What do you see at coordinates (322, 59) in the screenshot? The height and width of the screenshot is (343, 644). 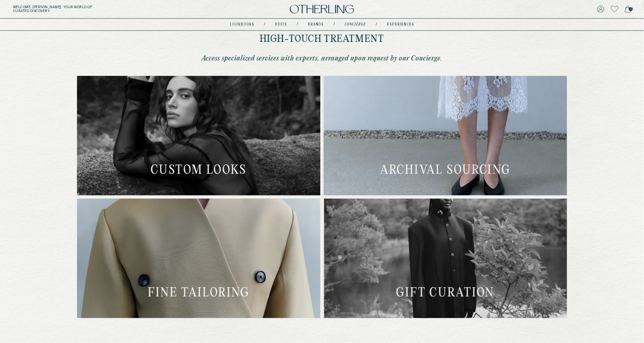 I see `p: Access specialized services with experts, arranged upon request by our Concierge.` at bounding box center [322, 59].